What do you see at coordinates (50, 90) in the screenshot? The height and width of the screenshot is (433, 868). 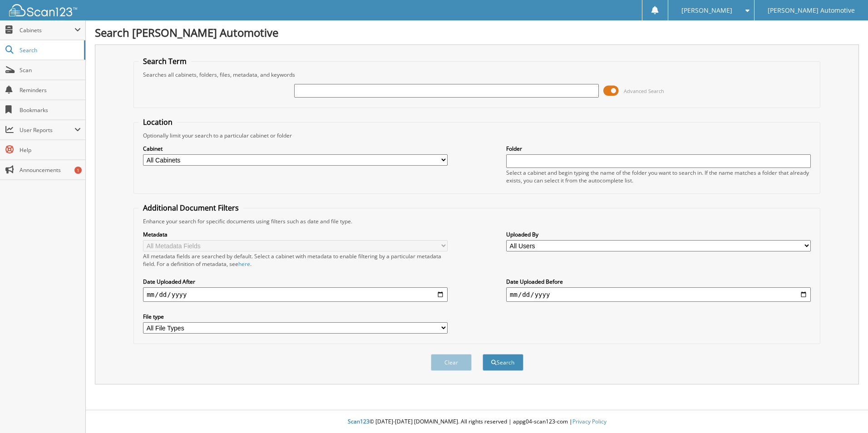 I see `span: Reminders` at bounding box center [50, 90].